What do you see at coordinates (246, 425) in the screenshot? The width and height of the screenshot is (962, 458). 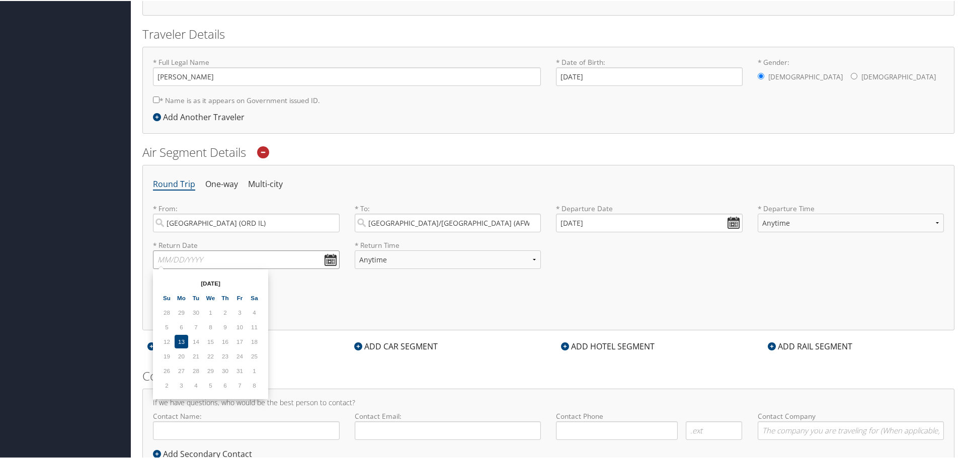 I see `label: Contact Name:` at bounding box center [246, 425].